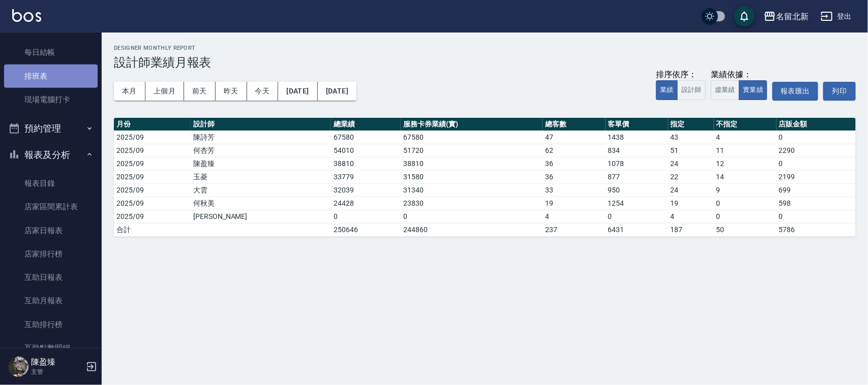 Image resolution: width=868 pixels, height=385 pixels. Describe the element at coordinates (51, 128) in the screenshot. I see `button: 預約管理` at that location.